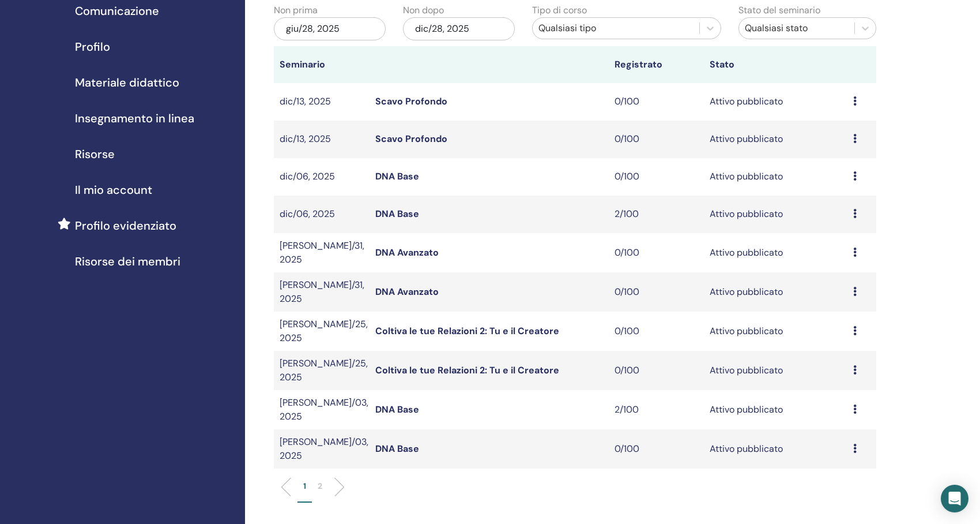  What do you see at coordinates (126, 226) in the screenshot?
I see `span: Profilo evidenziato` at bounding box center [126, 226].